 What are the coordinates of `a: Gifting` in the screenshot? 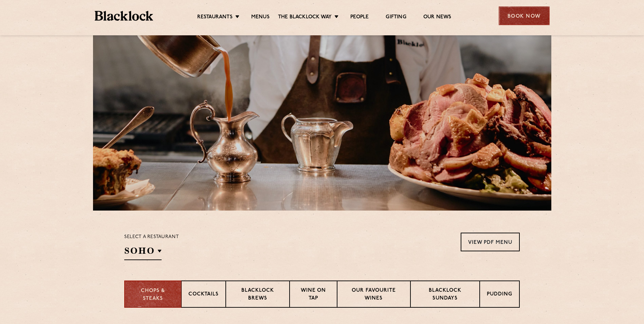 It's located at (396, 18).